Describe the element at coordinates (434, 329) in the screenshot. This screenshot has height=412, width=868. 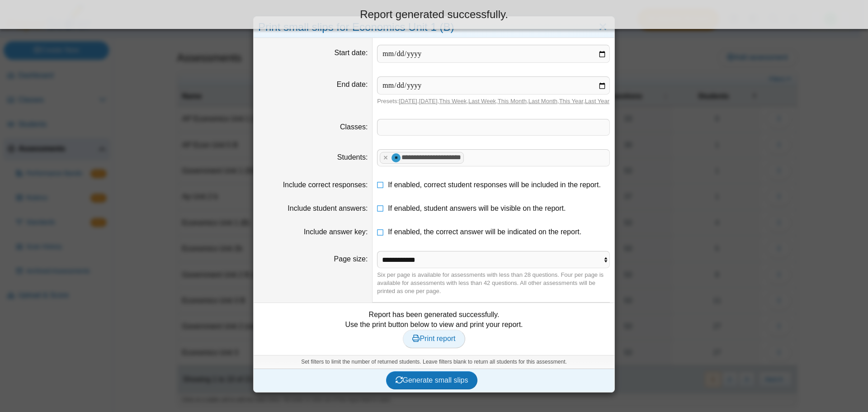
I see `div: Report has been generated successfully. Use the print button below to view and print your report.` at that location.